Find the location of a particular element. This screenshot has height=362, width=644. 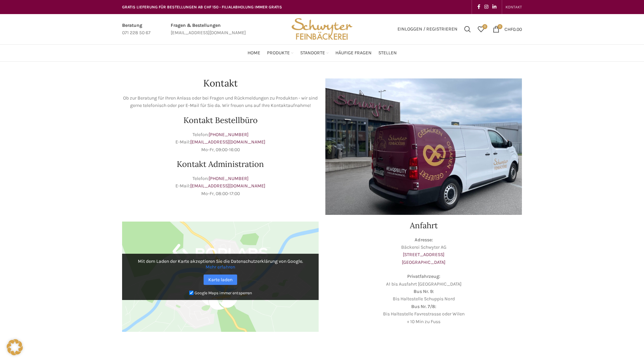

p: Telefon: E-Mail: Mo-Fr, 09:00-16:00 is located at coordinates (220, 142).